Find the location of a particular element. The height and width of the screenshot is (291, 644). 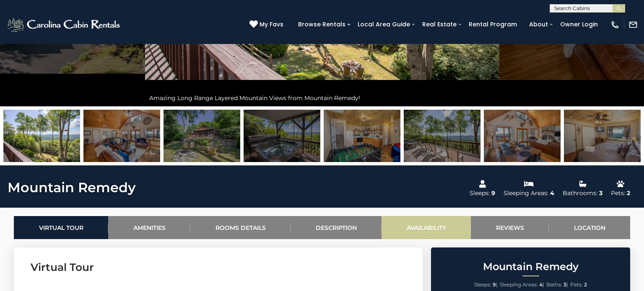

a: Availability is located at coordinates (426, 227).